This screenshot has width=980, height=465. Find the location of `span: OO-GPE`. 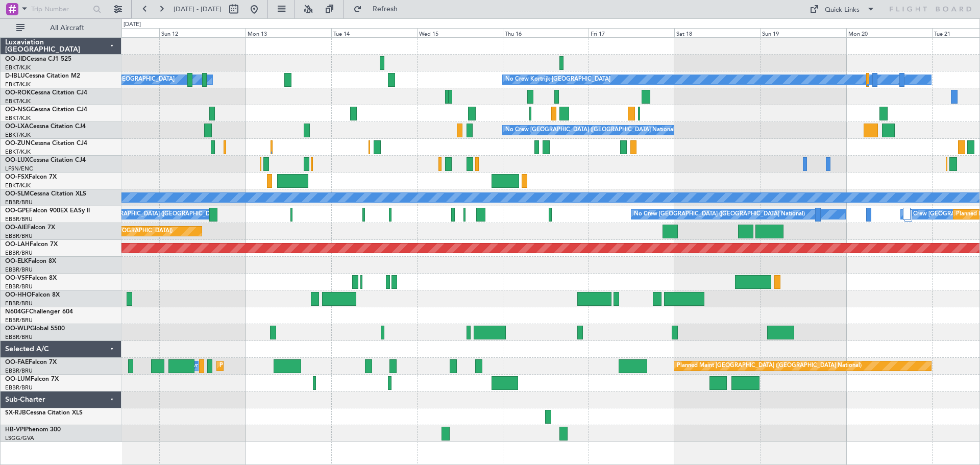

span: OO-GPE is located at coordinates (17, 211).